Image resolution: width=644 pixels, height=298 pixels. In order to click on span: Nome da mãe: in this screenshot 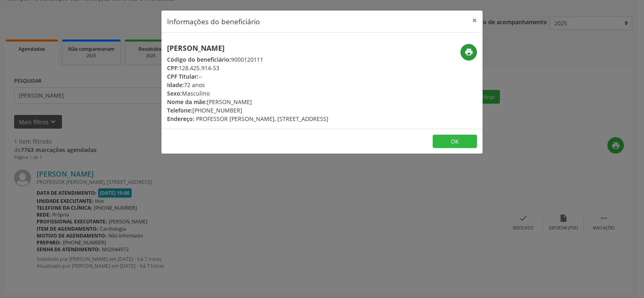, I will do `click(187, 102)`.